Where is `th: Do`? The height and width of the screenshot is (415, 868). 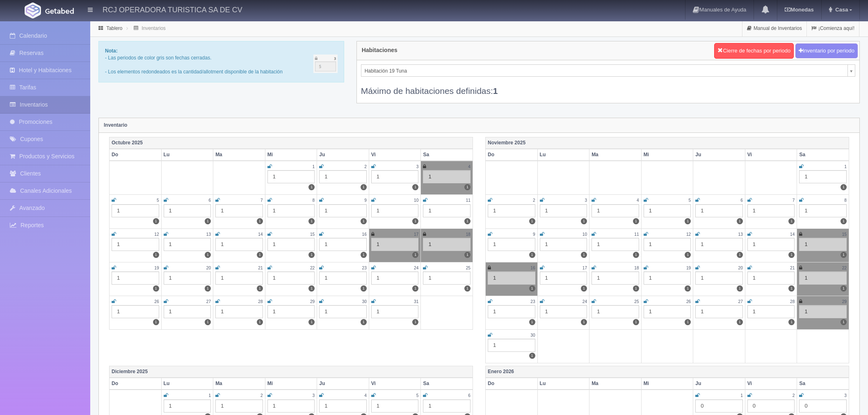 th: Do is located at coordinates (135, 383).